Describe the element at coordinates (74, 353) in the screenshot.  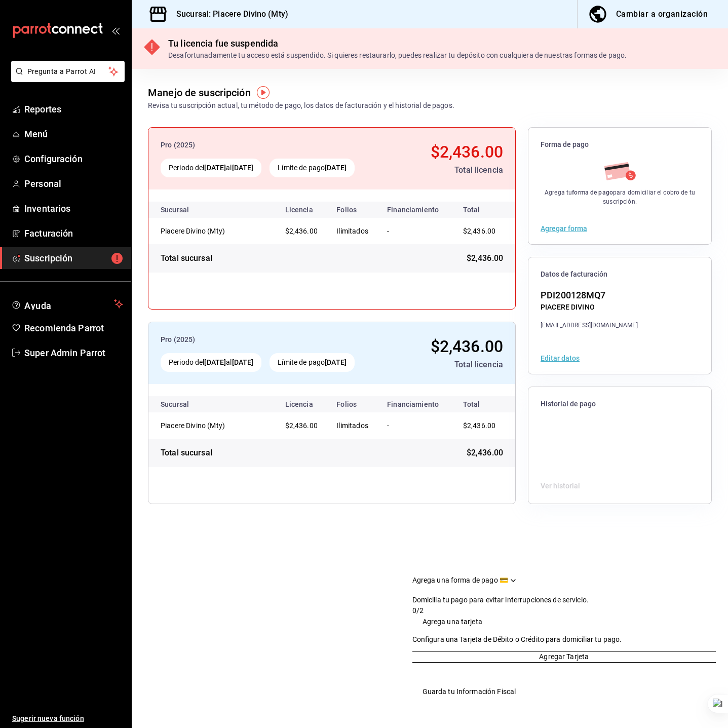
I see `span: Super Admin Parrot` at that location.